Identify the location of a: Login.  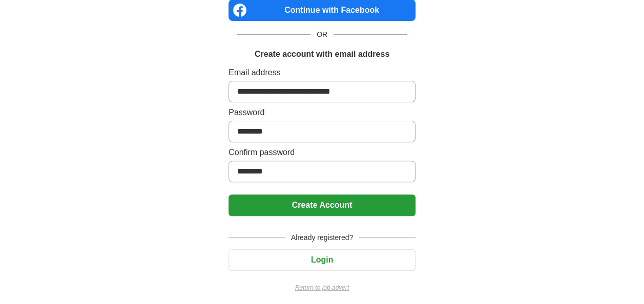
(322, 260).